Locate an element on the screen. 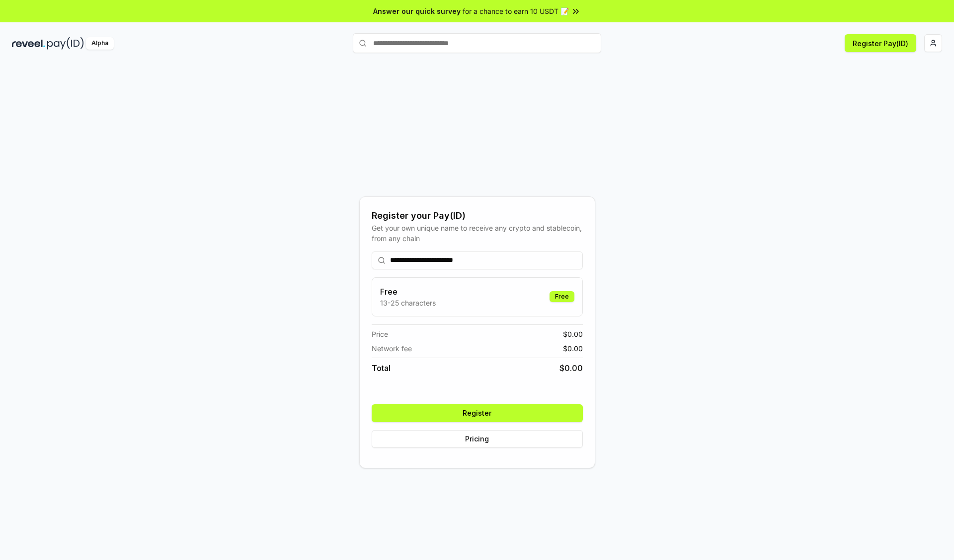  div: Get your own unique name to receive any crypto and stablecoin, from any chain is located at coordinates (477, 234).